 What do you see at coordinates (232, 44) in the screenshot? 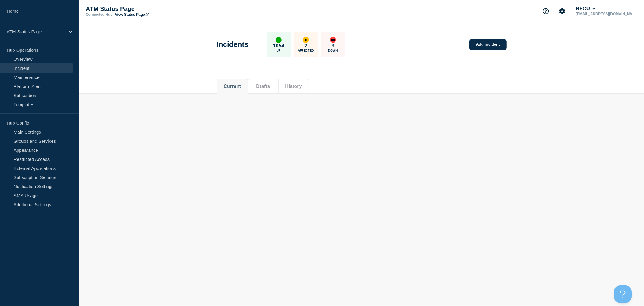
I see `h1: Incidents` at bounding box center [232, 44].